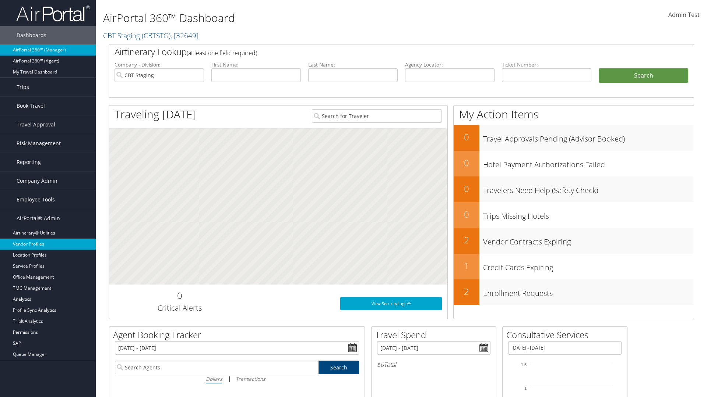 This screenshot has height=397, width=707. I want to click on h3: Travel Approvals Pending (Advisor Booked), so click(588, 137).